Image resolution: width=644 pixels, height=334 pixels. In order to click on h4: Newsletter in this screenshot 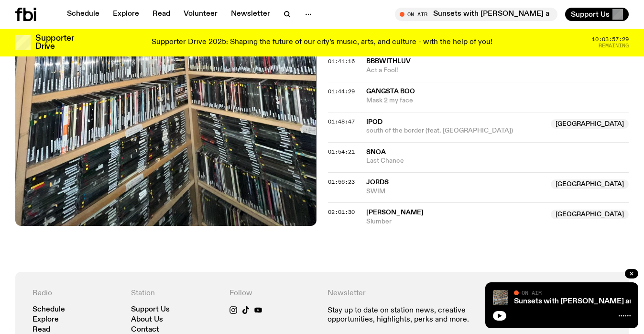, I will do `click(421, 293)`.